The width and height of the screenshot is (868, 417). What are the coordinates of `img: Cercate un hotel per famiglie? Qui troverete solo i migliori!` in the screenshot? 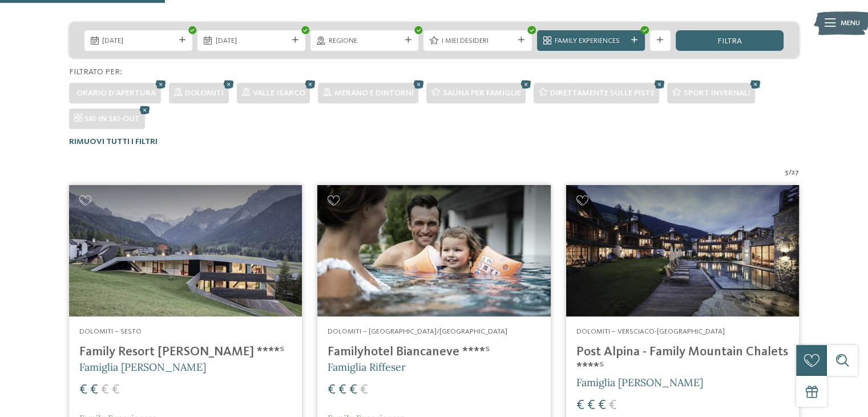 It's located at (434, 251).